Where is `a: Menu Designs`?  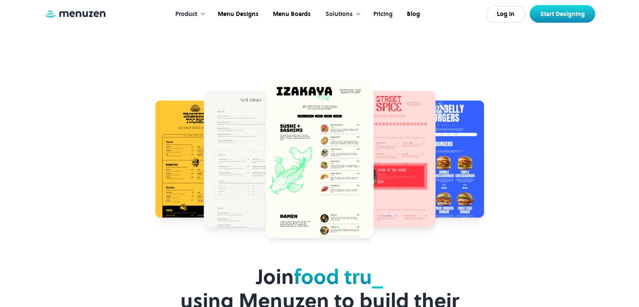
a: Menu Designs is located at coordinates (237, 14).